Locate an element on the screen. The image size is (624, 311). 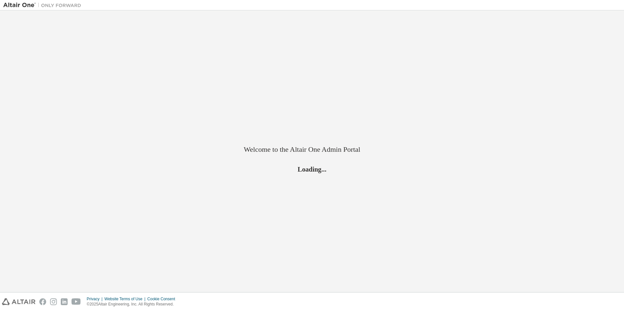
div: Website Terms of Use is located at coordinates (126, 299).